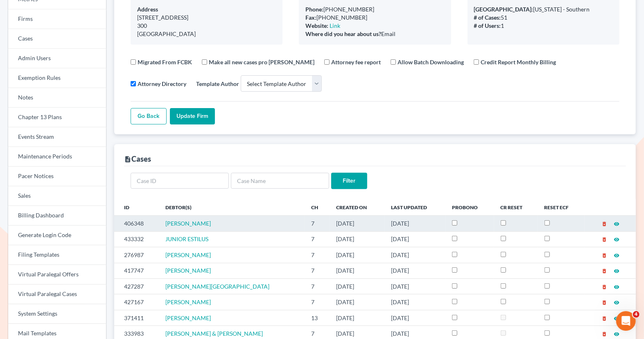 This screenshot has width=644, height=339. I want to click on div: 1, so click(544, 26).